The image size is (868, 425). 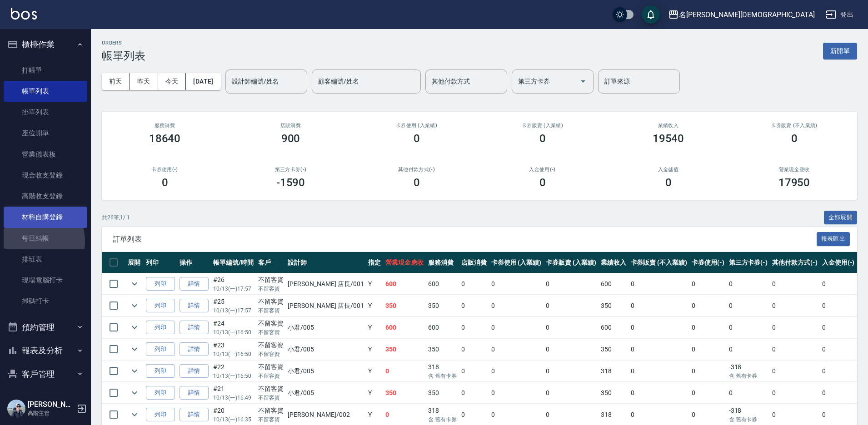 I want to click on button: 全部展開, so click(x=840, y=217).